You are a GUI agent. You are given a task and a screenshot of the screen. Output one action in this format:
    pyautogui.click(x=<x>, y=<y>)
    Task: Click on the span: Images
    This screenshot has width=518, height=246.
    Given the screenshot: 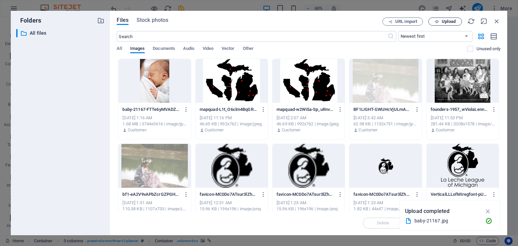 What is the action you would take?
    pyautogui.click(x=137, y=49)
    